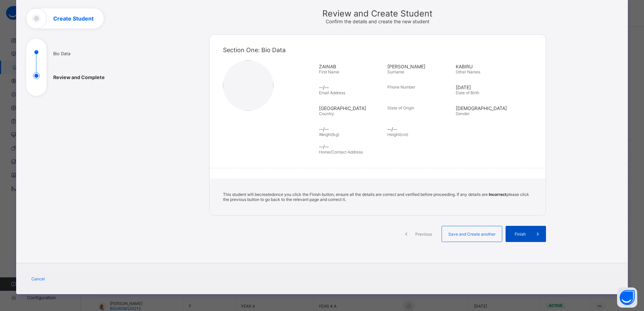 This screenshot has height=311, width=644. Describe the element at coordinates (341, 152) in the screenshot. I see `span: Home/Contact Address` at that location.